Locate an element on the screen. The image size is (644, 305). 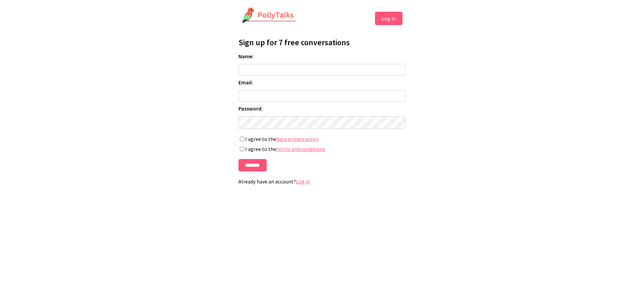
img: PollyTalks Logo is located at coordinates (269, 16).